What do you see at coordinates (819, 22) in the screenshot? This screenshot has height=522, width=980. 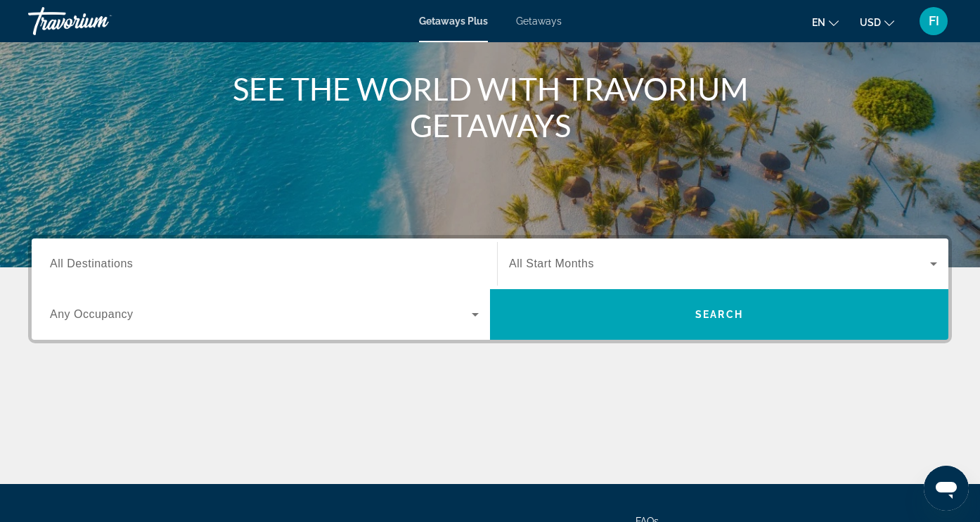 I see `span: en` at bounding box center [819, 22].